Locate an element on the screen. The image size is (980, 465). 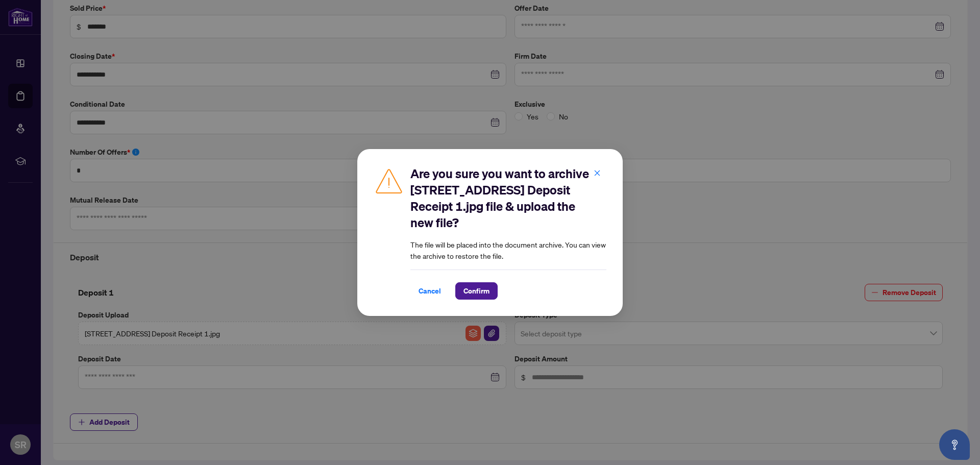
img: Caution Icon is located at coordinates (389, 181).